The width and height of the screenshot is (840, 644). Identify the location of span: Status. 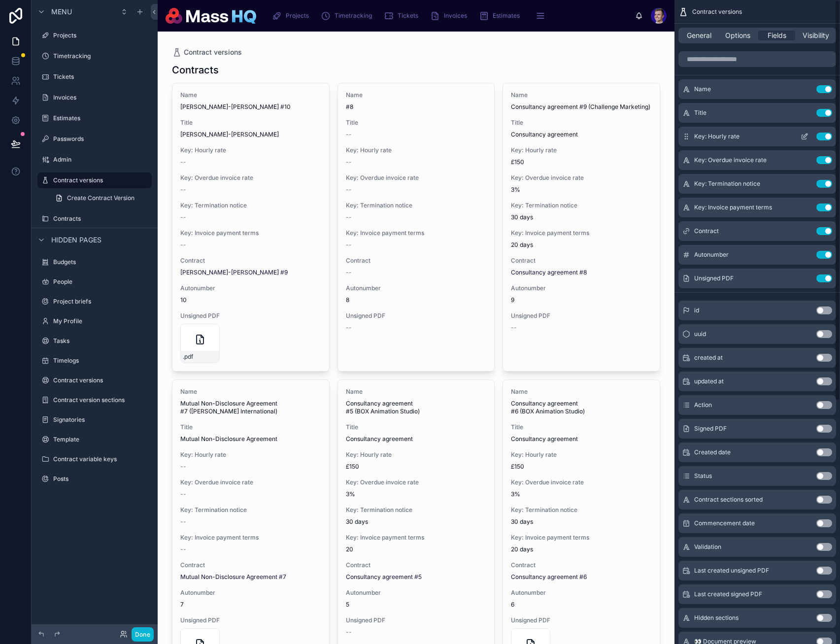
(703, 476).